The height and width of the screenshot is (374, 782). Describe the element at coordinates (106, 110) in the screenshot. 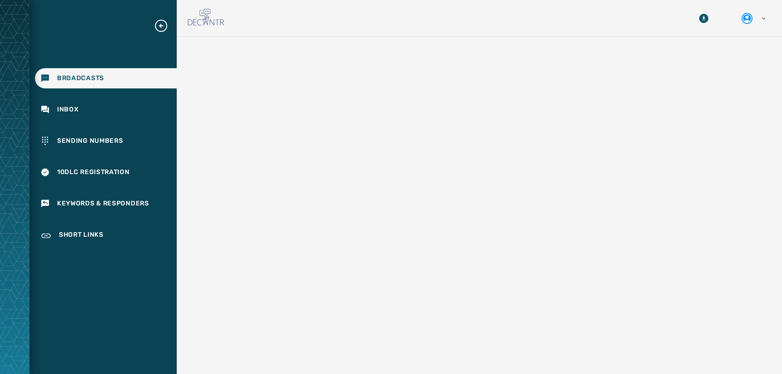

I see `a: Navigate to Inbox` at that location.